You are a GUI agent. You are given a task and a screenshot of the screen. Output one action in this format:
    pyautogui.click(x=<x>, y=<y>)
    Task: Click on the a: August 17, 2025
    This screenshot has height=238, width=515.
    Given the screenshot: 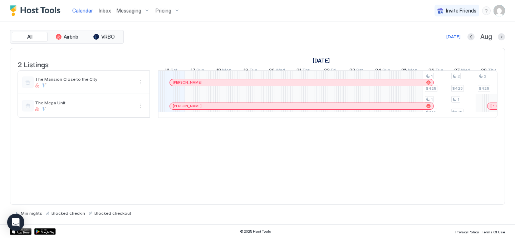 What is the action you would take?
    pyautogui.click(x=197, y=71)
    